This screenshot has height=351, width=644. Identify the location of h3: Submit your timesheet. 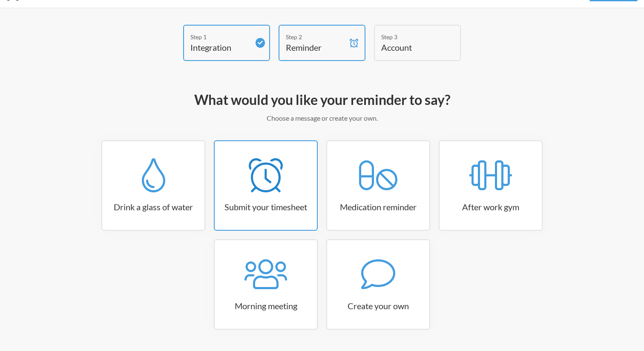
(266, 207).